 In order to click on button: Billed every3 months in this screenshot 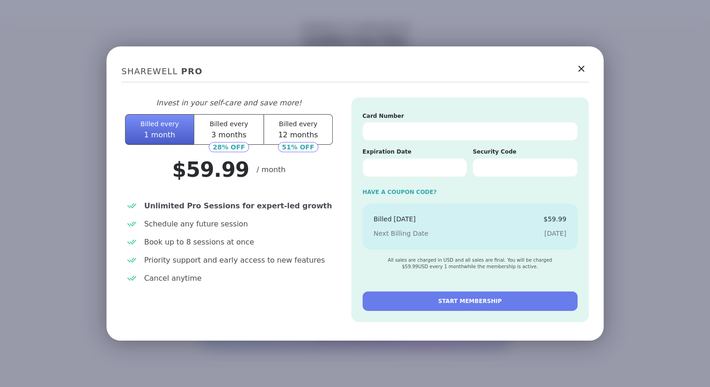, I will do `click(229, 130)`.